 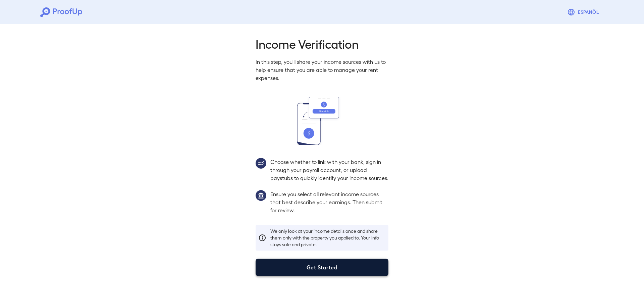 What do you see at coordinates (330, 170) in the screenshot?
I see `p: Choose whether to link with your bank, sign in through your payroll account, or upload paystubs t...` at bounding box center [330, 170].